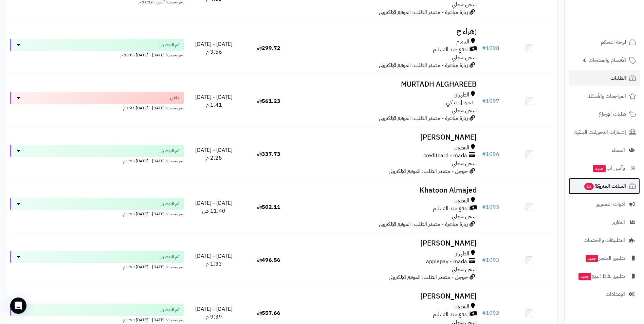 Image resolution: width=644 pixels, height=324 pixels. Describe the element at coordinates (268, 260) in the screenshot. I see `span: 496.56` at that location.